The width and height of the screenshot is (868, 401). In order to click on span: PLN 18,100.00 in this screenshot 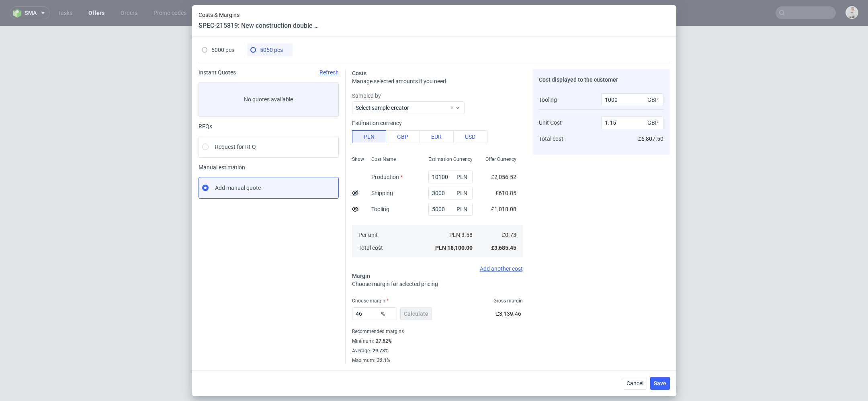, I will do `click(454, 248)`.